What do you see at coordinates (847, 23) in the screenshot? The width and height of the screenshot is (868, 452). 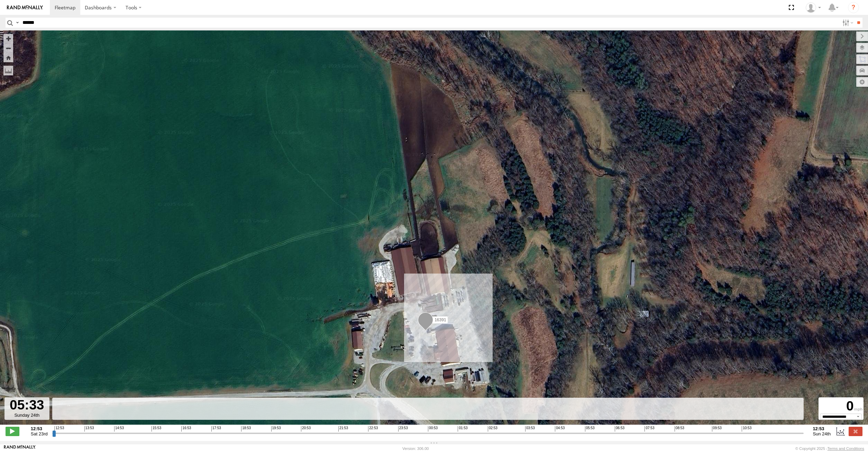 I see `label: Search Filter Options` at bounding box center [847, 23].